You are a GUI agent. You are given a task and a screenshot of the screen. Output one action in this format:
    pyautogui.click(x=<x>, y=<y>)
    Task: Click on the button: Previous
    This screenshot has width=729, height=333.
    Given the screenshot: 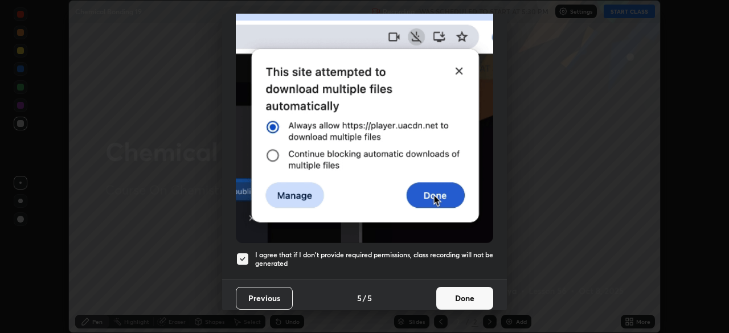 What is the action you would take?
    pyautogui.click(x=264, y=298)
    